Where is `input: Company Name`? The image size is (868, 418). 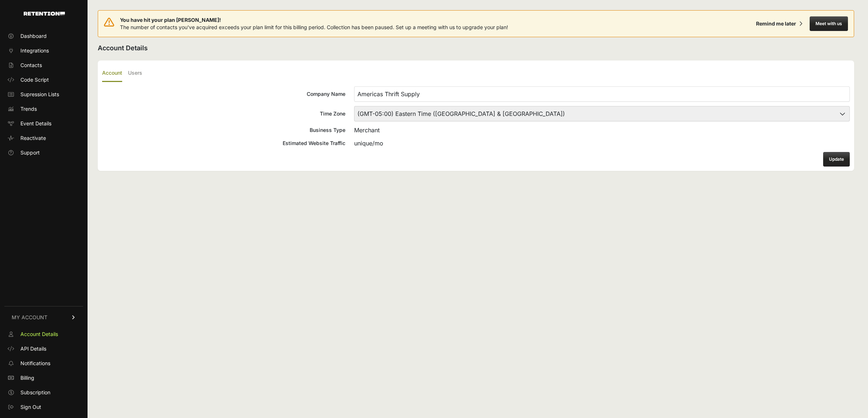
input: Company Name is located at coordinates (602, 94).